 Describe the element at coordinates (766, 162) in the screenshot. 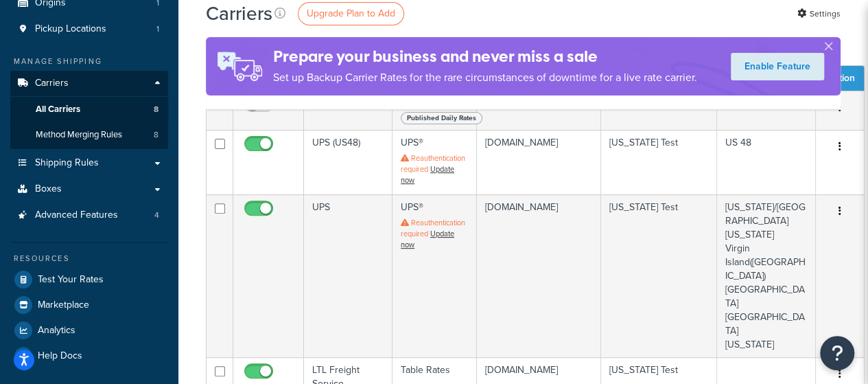

I see `td: US 48` at that location.